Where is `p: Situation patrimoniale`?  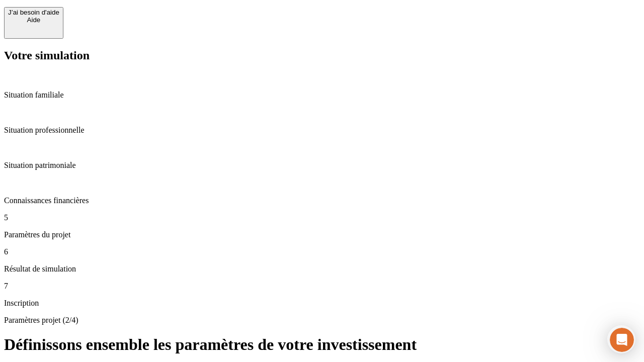
p: Situation patrimoniale is located at coordinates (322, 166).